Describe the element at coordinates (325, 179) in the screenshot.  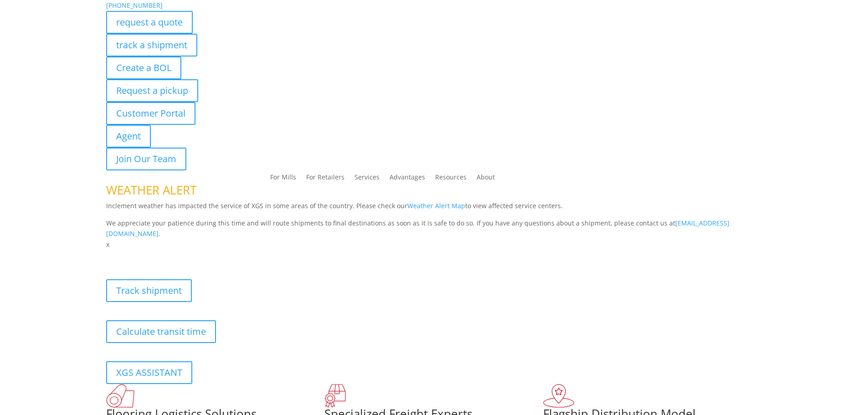
I see `a: For Retailers` at that location.